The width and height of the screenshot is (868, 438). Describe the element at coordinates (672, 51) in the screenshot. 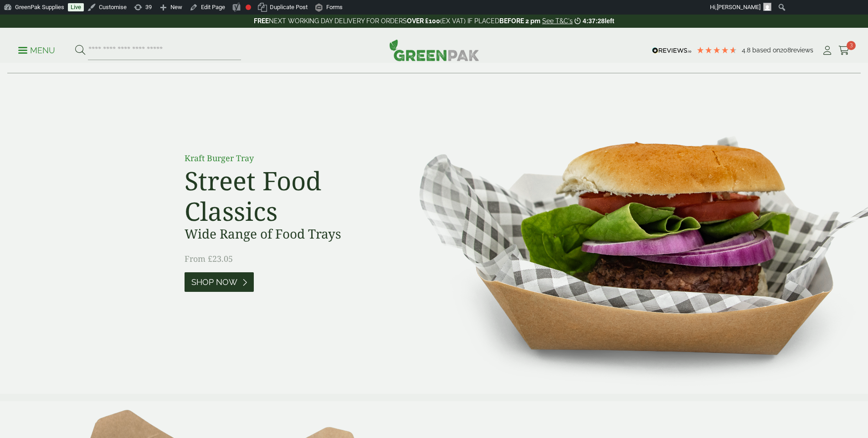

I see `img: REVIEWS.io` at that location.